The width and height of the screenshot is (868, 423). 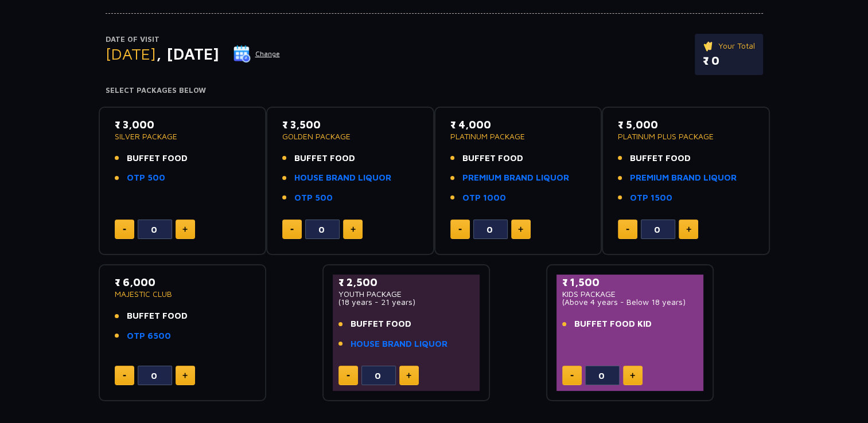 What do you see at coordinates (406, 282) in the screenshot?
I see `p: ₹ 2,500` at bounding box center [406, 282].